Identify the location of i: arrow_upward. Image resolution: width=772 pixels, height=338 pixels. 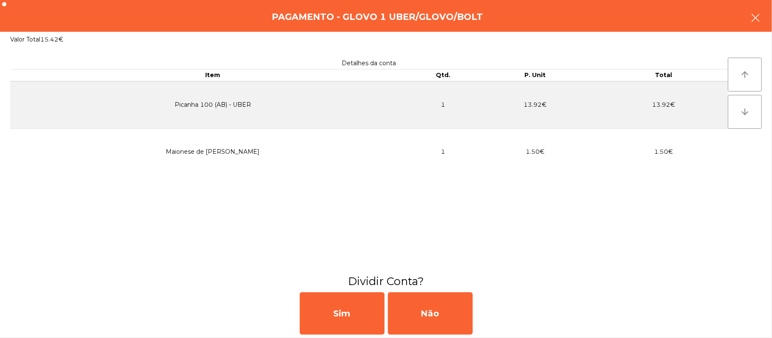
(745, 75).